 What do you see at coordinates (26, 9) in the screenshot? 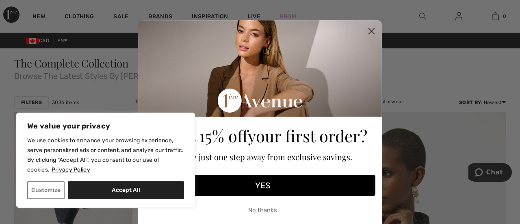
I see `span: Chat` at bounding box center [26, 9].